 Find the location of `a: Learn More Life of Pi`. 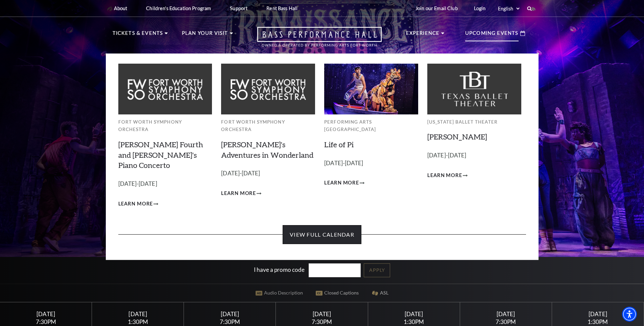

a: Learn More Life of Pi is located at coordinates (344, 183).